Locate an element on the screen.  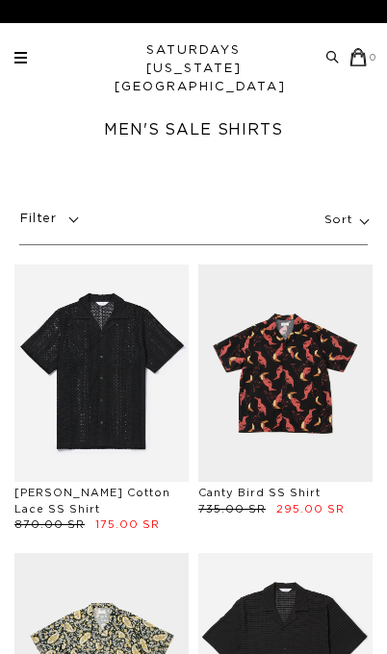
small: 0 is located at coordinates (373, 58).